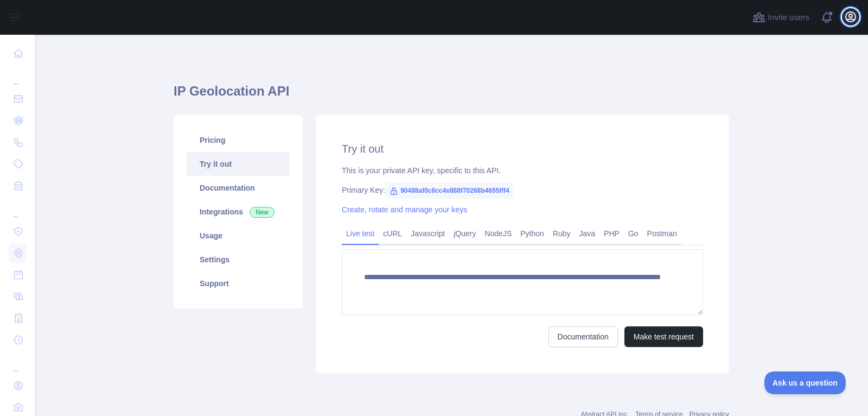 This screenshot has width=868, height=416. Describe the element at coordinates (360, 233) in the screenshot. I see `a: Live test` at that location.